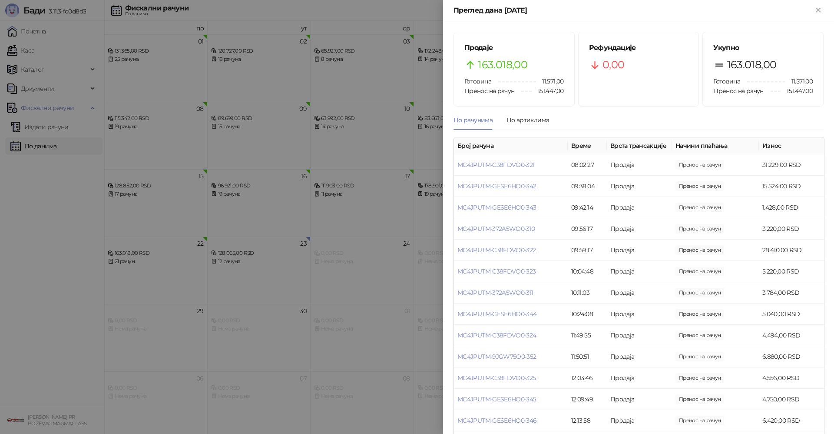 The height and width of the screenshot is (434, 834). Describe the element at coordinates (497, 314) in the screenshot. I see `a: MC4JPUTM-GESE6HO0-344` at that location.